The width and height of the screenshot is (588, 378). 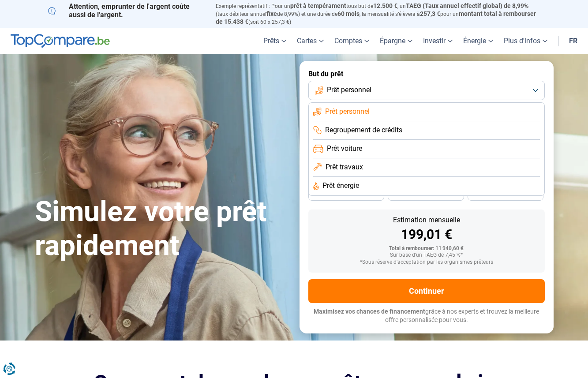 What do you see at coordinates (275, 41) in the screenshot?
I see `a: Prêts` at bounding box center [275, 41].